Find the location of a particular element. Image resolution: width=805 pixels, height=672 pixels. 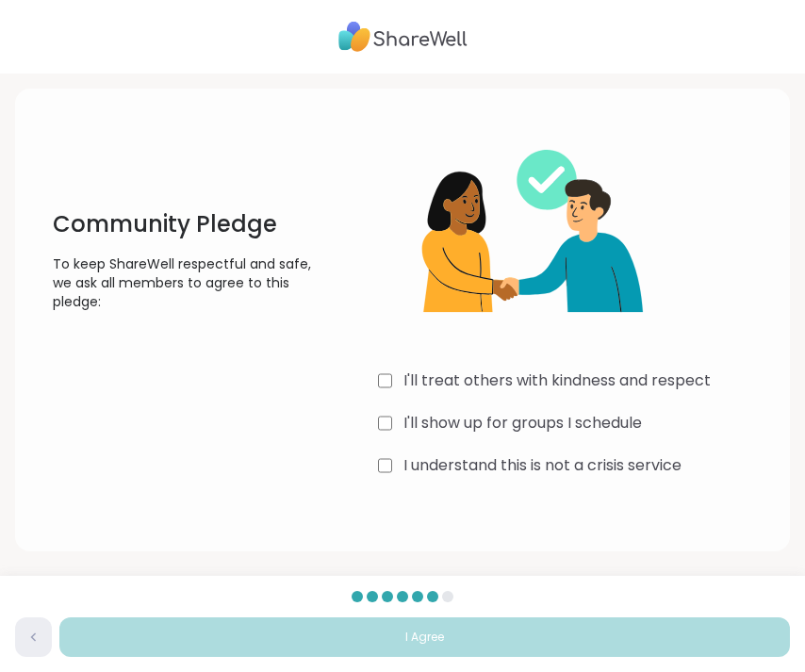

label: I'll show up for groups I schedule is located at coordinates (522, 423).